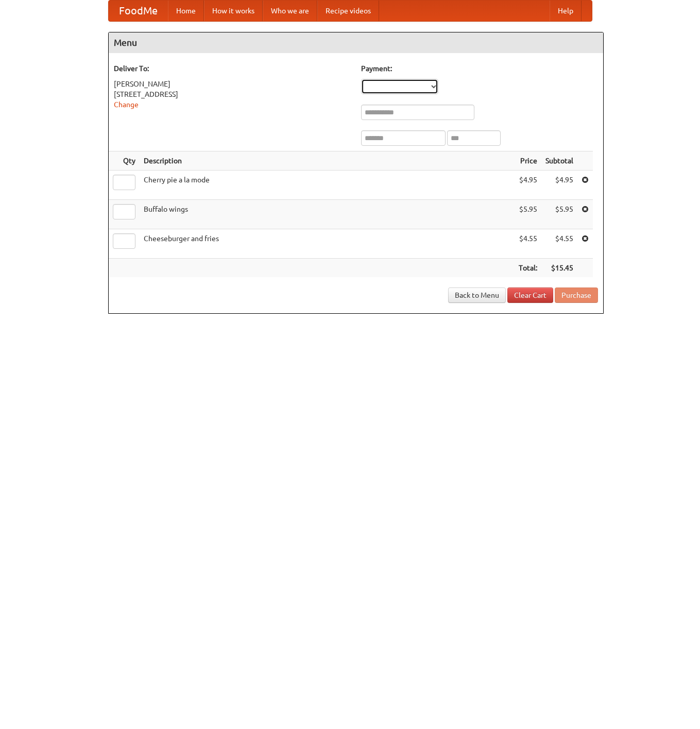 This screenshot has height=729, width=700. What do you see at coordinates (576, 296) in the screenshot?
I see `button: Purchase` at bounding box center [576, 296].